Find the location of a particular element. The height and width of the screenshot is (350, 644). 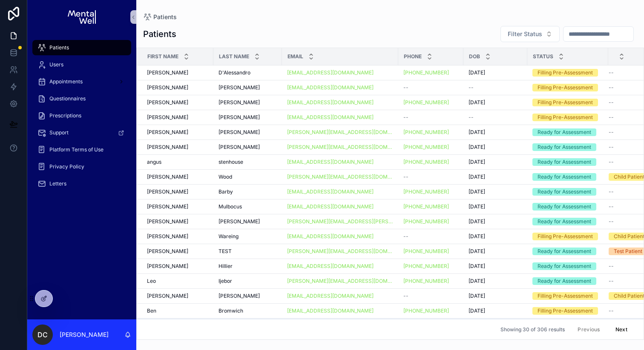

a: Ben is located at coordinates (178, 311).